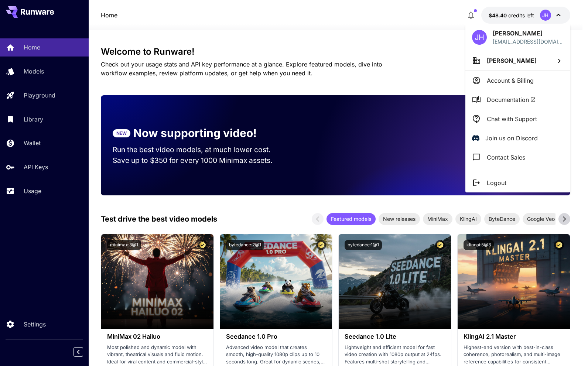 Image resolution: width=588 pixels, height=366 pixels. I want to click on p: Contact Sales, so click(506, 157).